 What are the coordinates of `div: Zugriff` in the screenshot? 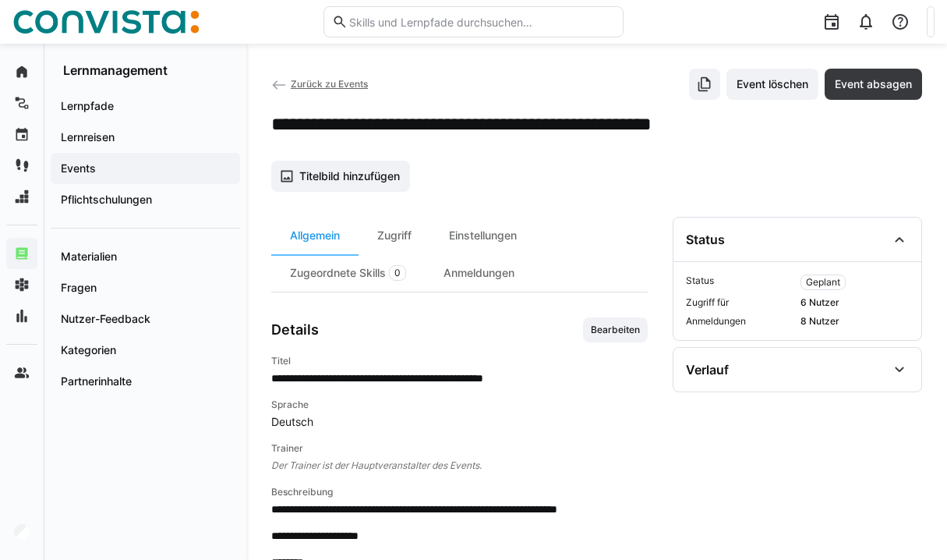 It's located at (394, 235).